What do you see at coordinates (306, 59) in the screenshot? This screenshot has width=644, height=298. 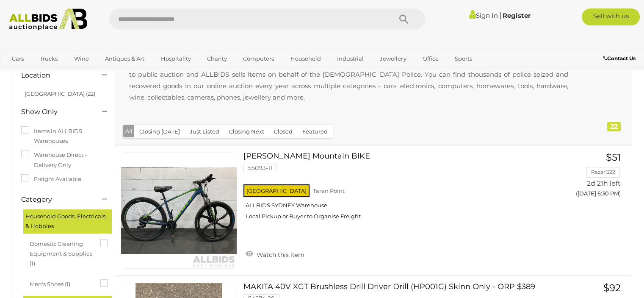 I see `a: Household` at bounding box center [306, 59].